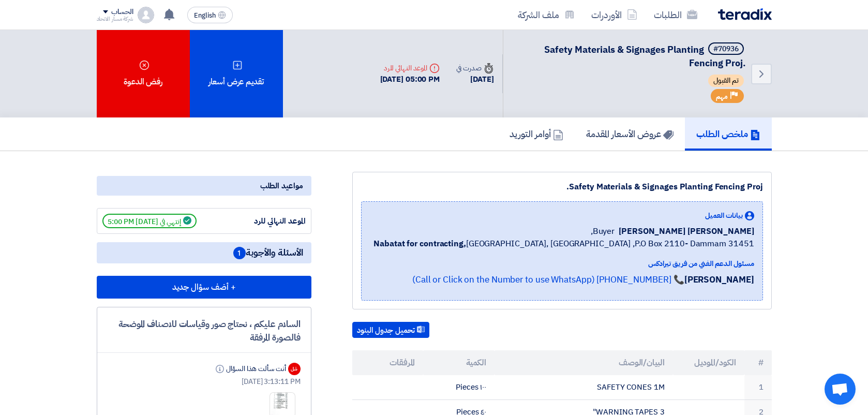 The image size is (868, 415). Describe the element at coordinates (250, 368) in the screenshot. I see `div: أنت سألت هذا السؤال` at that location.